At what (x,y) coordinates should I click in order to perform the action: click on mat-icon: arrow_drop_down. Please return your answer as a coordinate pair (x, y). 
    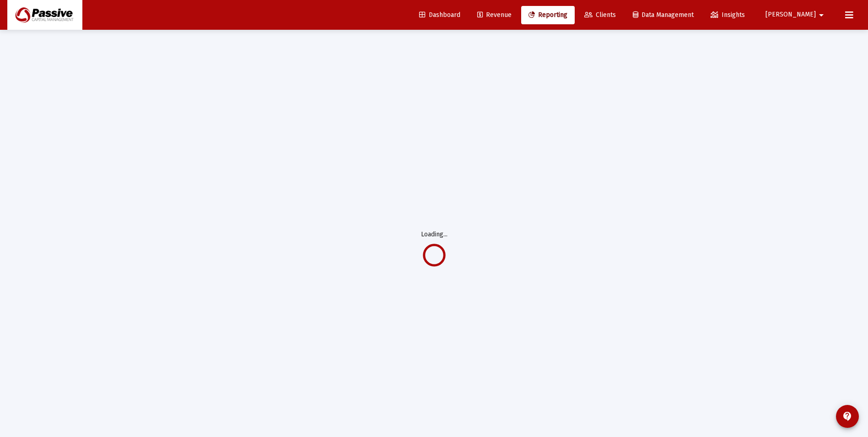
    Looking at the image, I should click on (822, 15).